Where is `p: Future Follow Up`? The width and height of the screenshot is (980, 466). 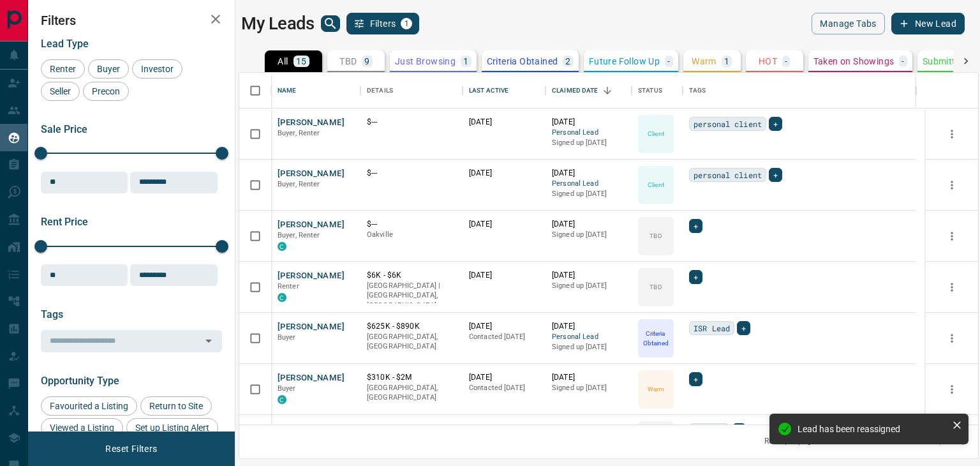 p: Future Follow Up is located at coordinates (624, 61).